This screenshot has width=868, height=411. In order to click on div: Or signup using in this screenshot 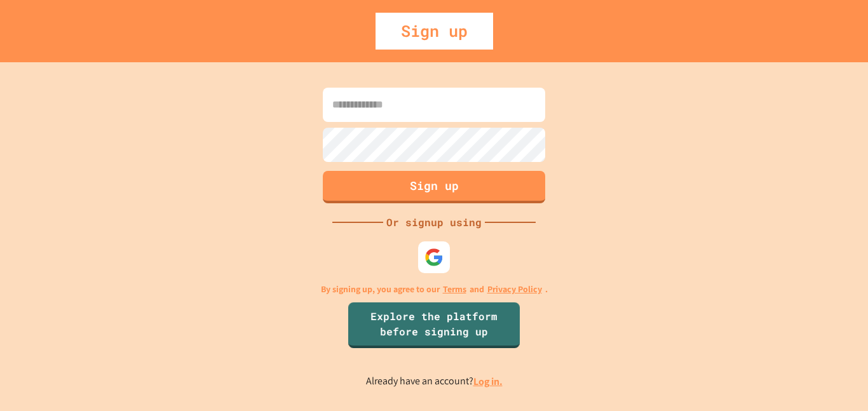, I will do `click(434, 223)`.